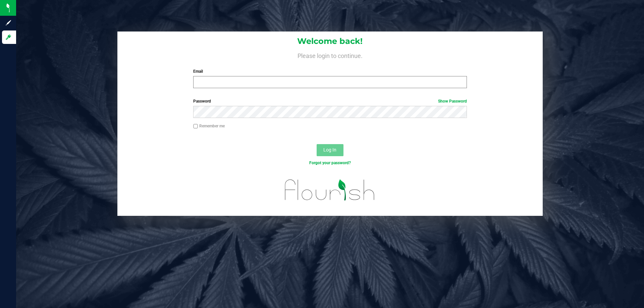  Describe the element at coordinates (202, 101) in the screenshot. I see `span: Password` at that location.